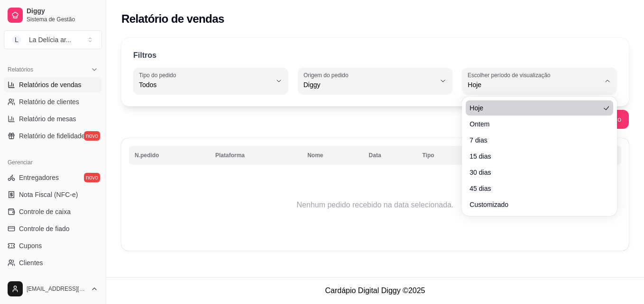 This screenshot has width=644, height=304. Describe the element at coordinates (535, 205) in the screenshot. I see `span: Customizado` at that location.